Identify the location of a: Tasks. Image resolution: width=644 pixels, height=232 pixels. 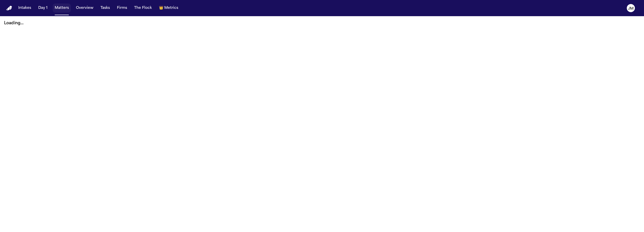
(105, 8).